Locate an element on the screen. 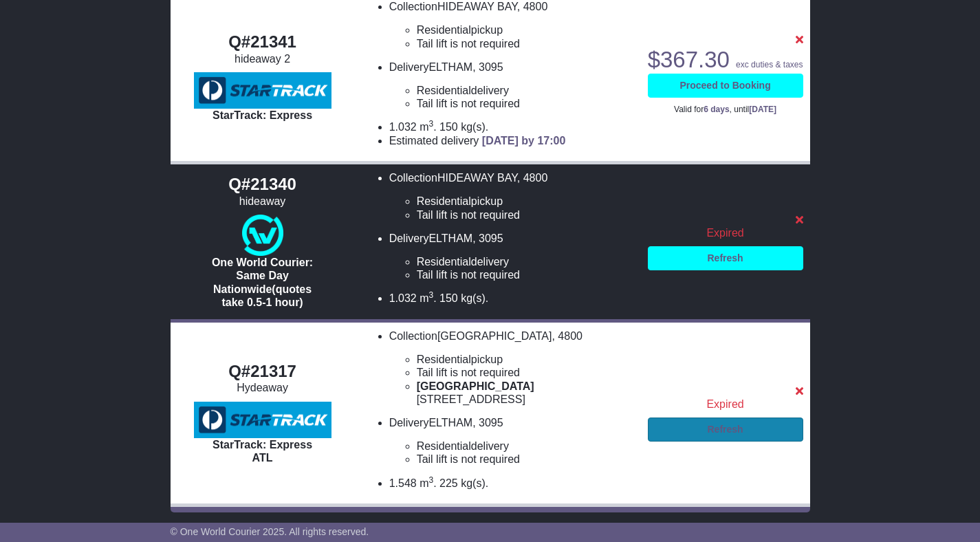 This screenshot has width=980, height=542. span: One World Courier: Same Day Nationwide(quotes take 0.5-1 hour) is located at coordinates (262, 282).